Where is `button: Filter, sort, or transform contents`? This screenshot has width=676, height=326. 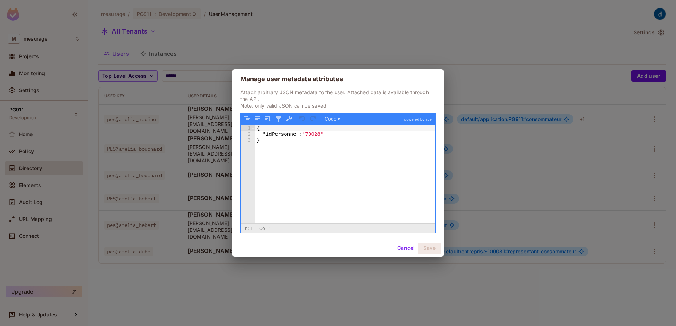
button: Filter, sort, or transform contents is located at coordinates (278, 119).